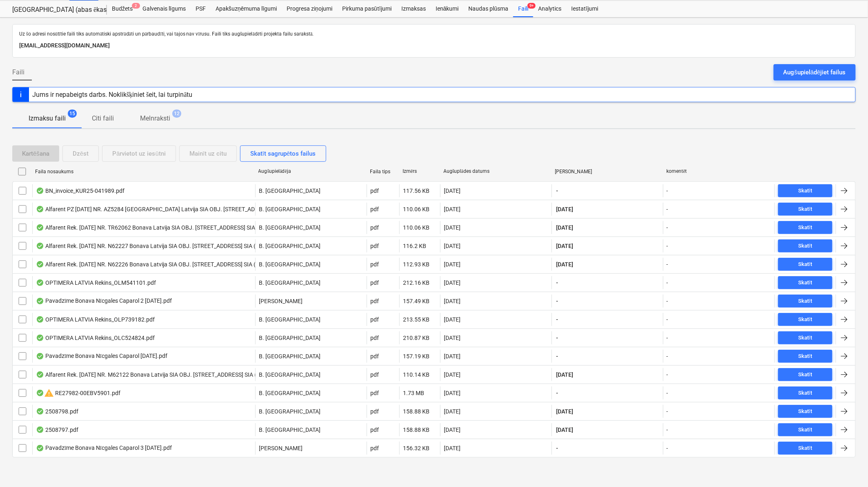 The image size is (868, 487). Describe the element at coordinates (414, 9) in the screenshot. I see `a: Izmaksas` at that location.